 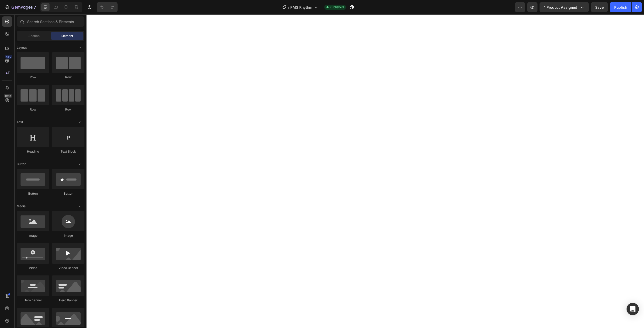 I want to click on div: Beta, so click(x=8, y=96).